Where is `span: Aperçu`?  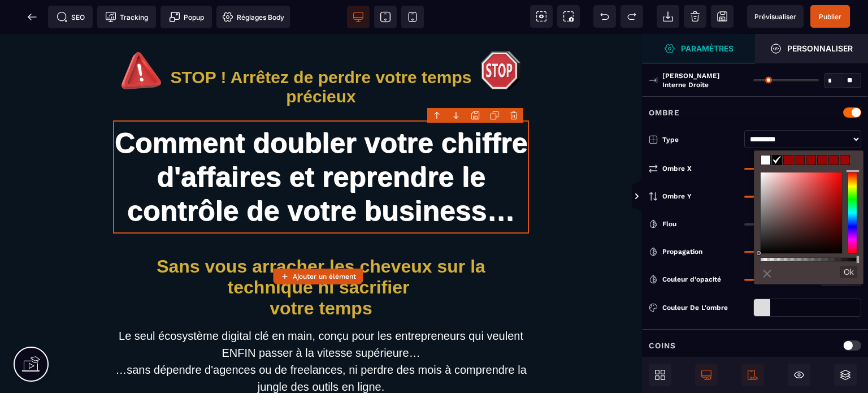
span: Aperçu is located at coordinates (776, 17).